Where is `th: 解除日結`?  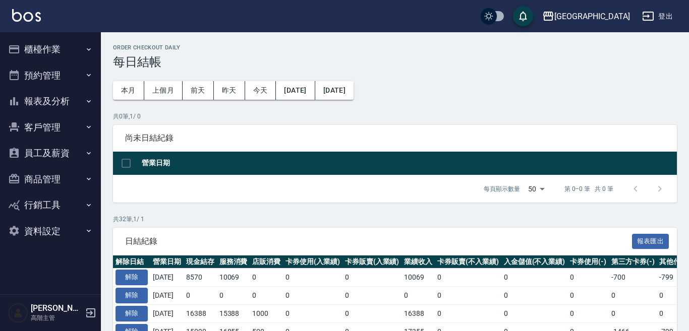
th: 解除日結 is located at coordinates (132, 262).